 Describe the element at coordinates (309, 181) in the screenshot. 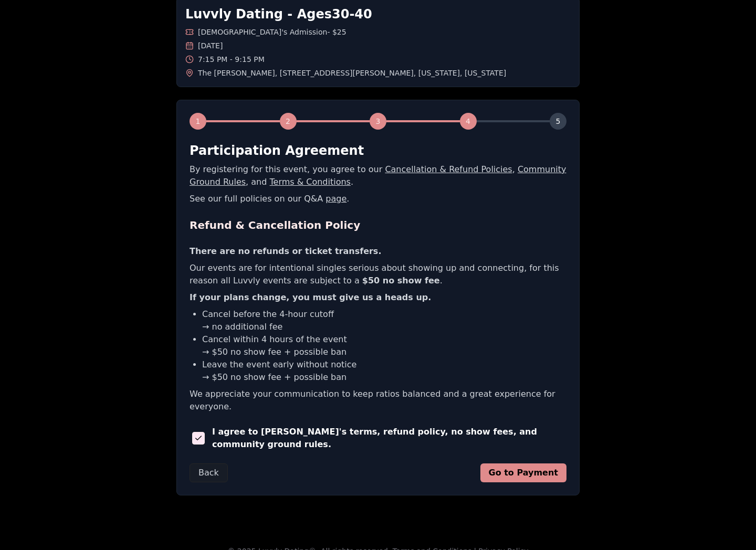

I see `a: Terms & Conditions` at that location.